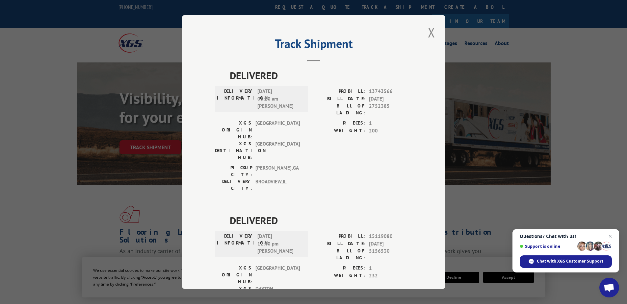 This screenshot has height=304, width=627. What do you see at coordinates (566, 237) in the screenshot?
I see `span: Questions? Chat with us!` at bounding box center [566, 237].